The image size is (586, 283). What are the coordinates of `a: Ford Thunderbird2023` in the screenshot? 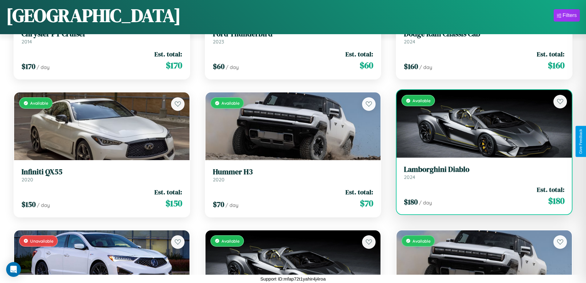 It's located at (293, 37).